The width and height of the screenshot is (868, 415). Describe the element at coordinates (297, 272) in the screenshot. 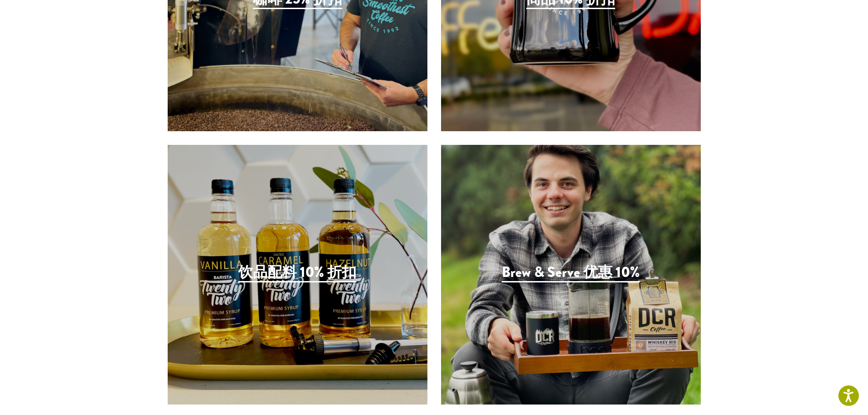

I see `font: 饮品配料 10% 折扣` at that location.